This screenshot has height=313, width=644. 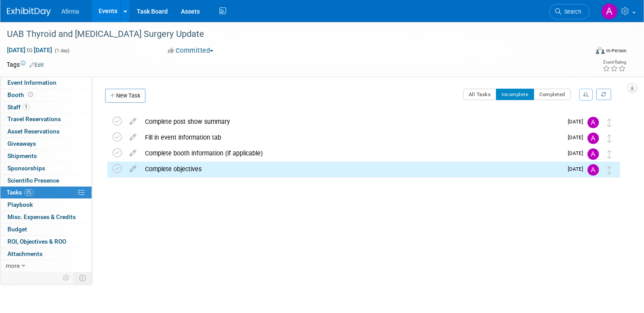 What do you see at coordinates (571, 11) in the screenshot?
I see `span: Search` at bounding box center [571, 11].